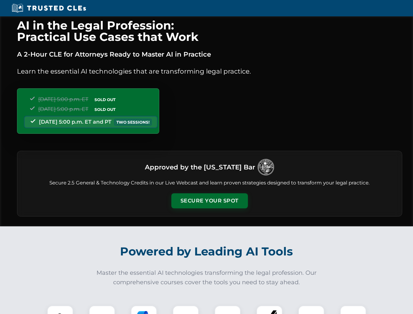 The width and height of the screenshot is (413, 314). What do you see at coordinates (266, 167) in the screenshot?
I see `img: Logo` at bounding box center [266, 167].